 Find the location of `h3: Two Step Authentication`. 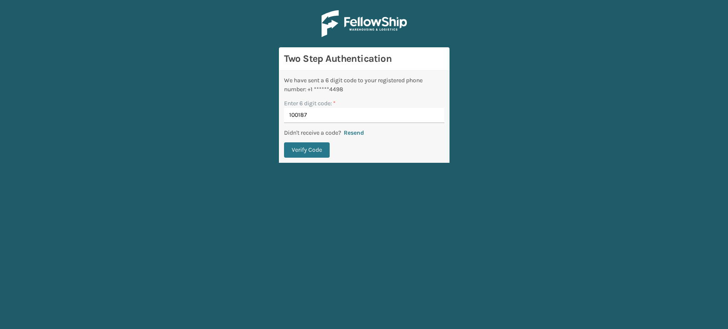

h3: Two Step Authentication is located at coordinates (364, 59).